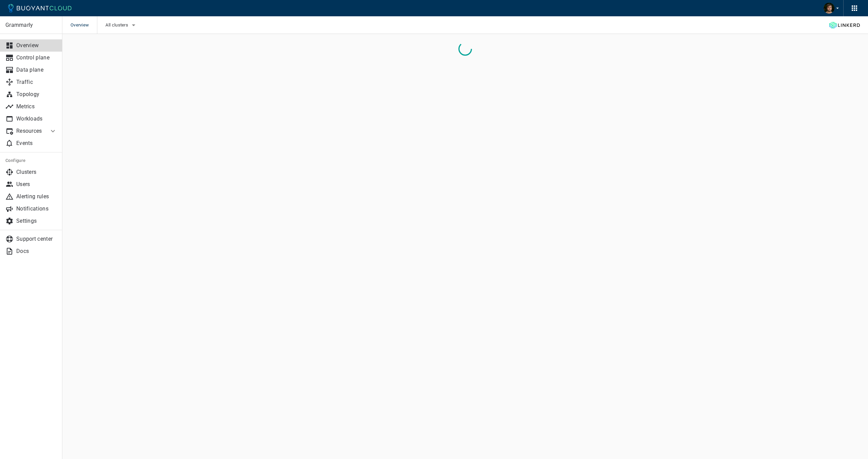 The width and height of the screenshot is (868, 459). What do you see at coordinates (37, 95) in the screenshot?
I see `p: Topology` at bounding box center [37, 95].